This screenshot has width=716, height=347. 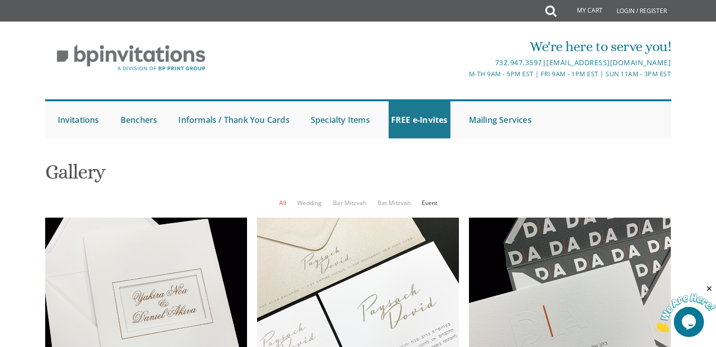 I want to click on div: M-Th 9am - 5pm EST | Fri 9am - 1pm EST | Sun 11am - 3pm EST, so click(x=462, y=74).